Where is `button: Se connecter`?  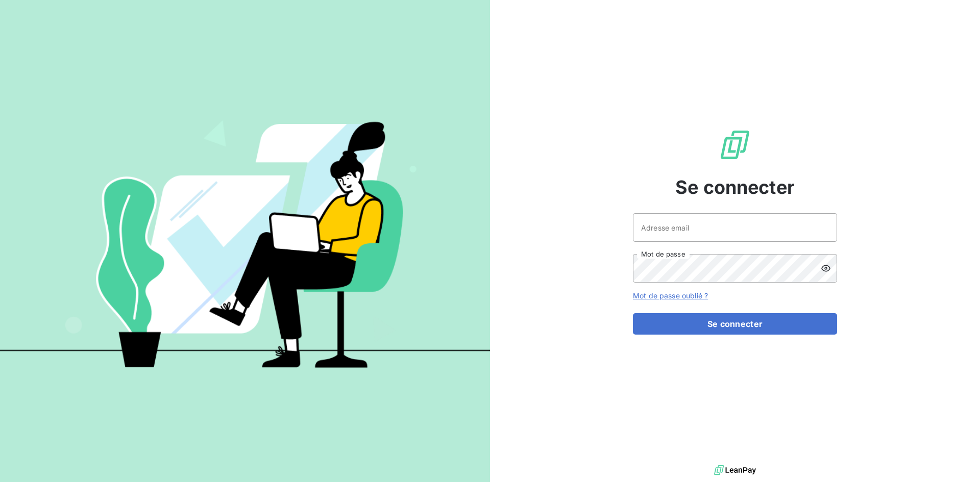 button: Se connecter is located at coordinates (735, 324).